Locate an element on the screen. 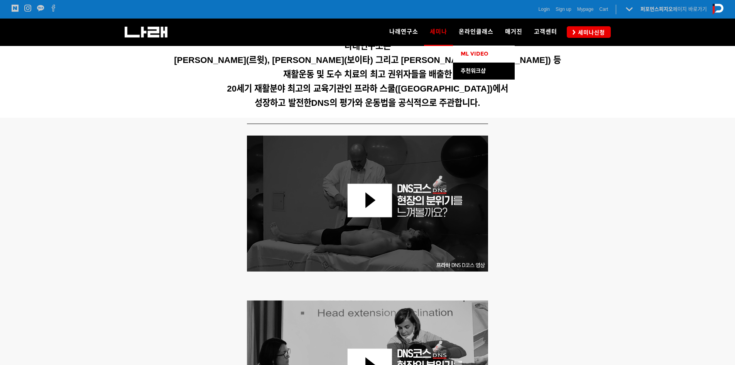 The height and width of the screenshot is (365, 735). strong: 퍼포먼스피지오 is located at coordinates (657, 9).